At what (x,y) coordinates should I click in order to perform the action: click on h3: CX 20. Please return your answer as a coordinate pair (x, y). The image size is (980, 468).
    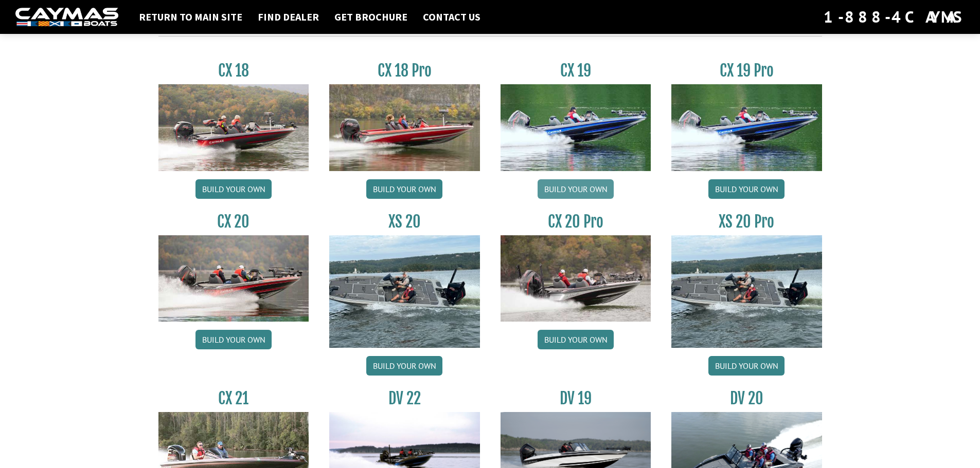
    Looking at the image, I should click on (233, 222).